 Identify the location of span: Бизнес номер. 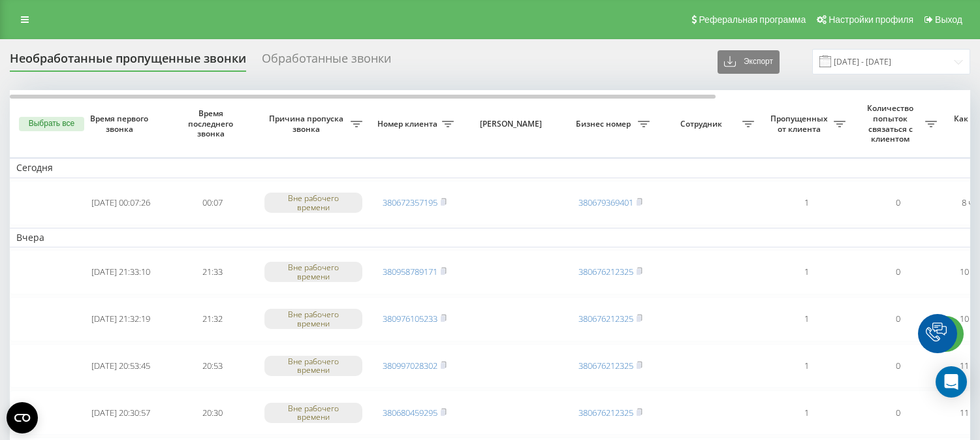
(605, 124).